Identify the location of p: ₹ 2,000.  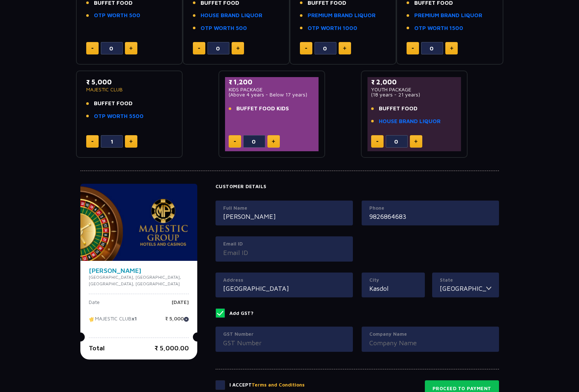
(414, 82).